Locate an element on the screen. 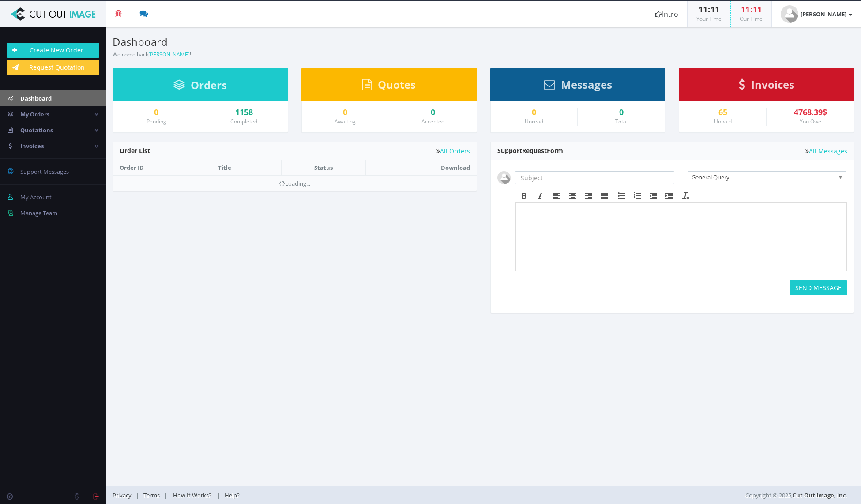 The image size is (861, 504). a: 65 is located at coordinates (723, 112).